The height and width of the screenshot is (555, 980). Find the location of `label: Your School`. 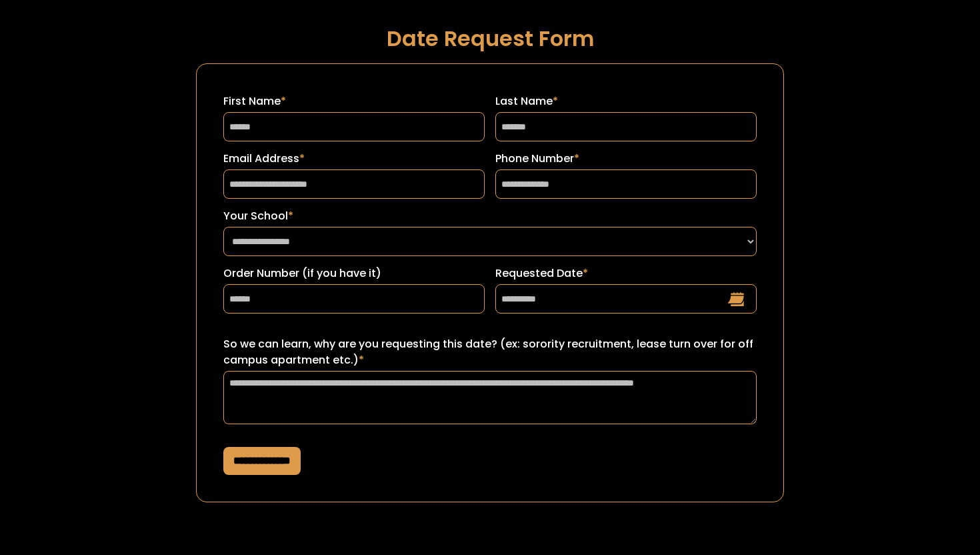

label: Your School is located at coordinates (490, 216).